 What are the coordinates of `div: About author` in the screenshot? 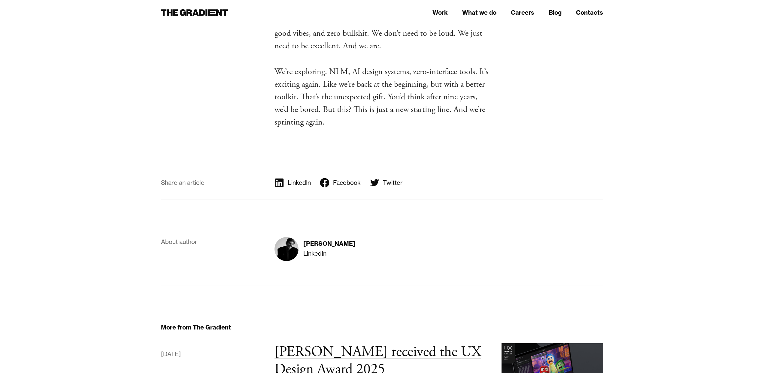 It's located at (179, 242).